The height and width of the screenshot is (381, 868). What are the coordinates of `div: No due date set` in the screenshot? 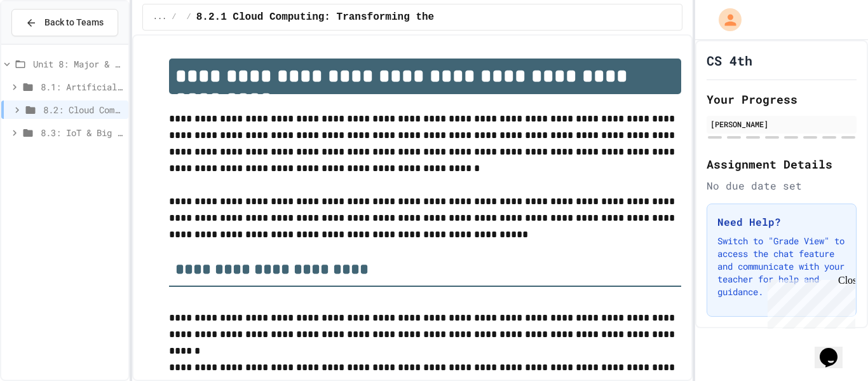 It's located at (782, 186).